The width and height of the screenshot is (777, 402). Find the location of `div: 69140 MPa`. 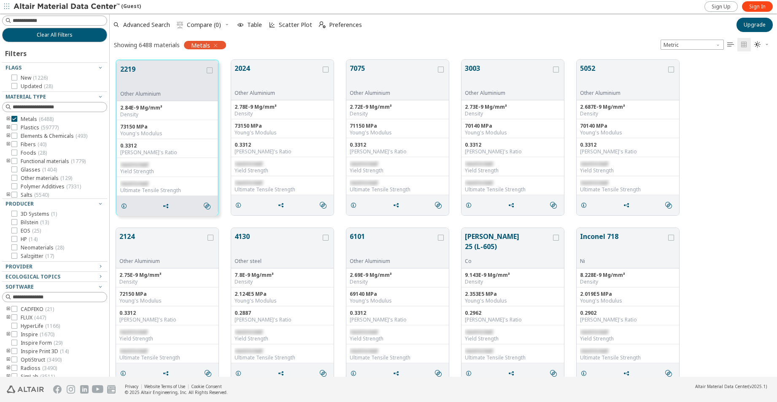

div: 69140 MPa is located at coordinates (397, 294).